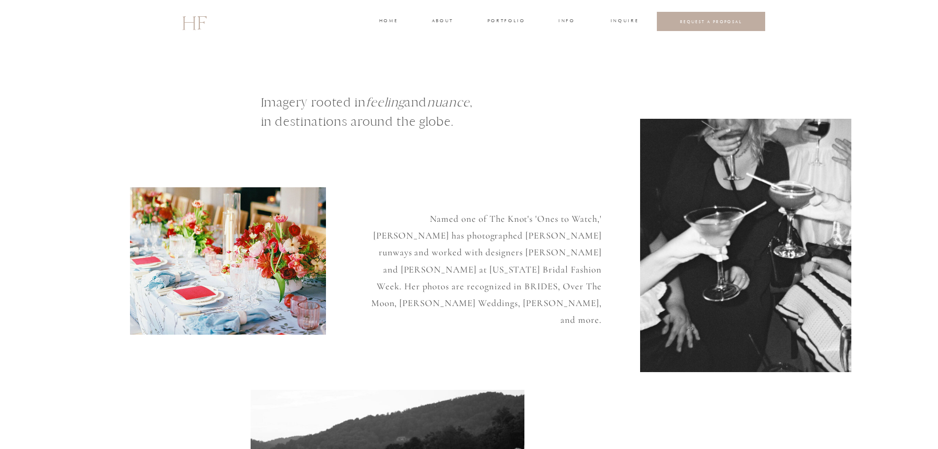  I want to click on h3: REQUEST A PROPOSAL, so click(711, 21).